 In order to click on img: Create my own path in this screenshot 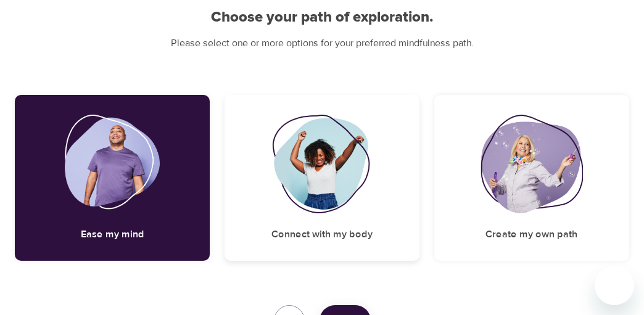, I will do `click(531, 164)`.